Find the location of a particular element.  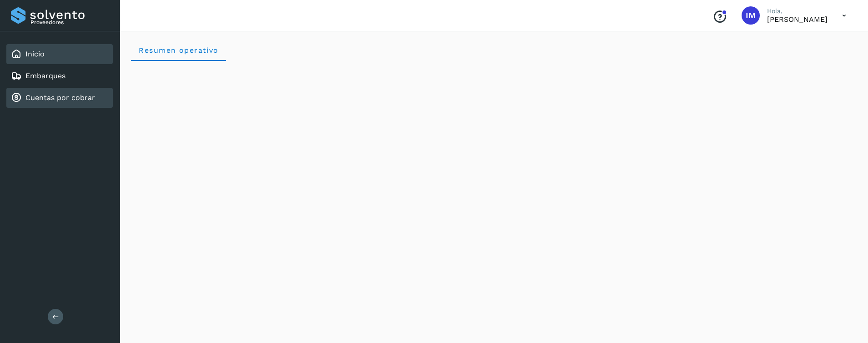

div: Cuentas por cobrar is located at coordinates (59, 98).